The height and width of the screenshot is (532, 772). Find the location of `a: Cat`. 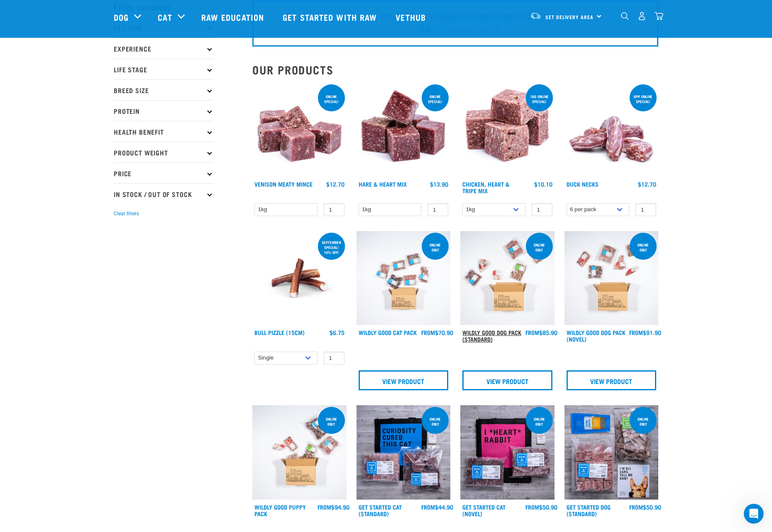

a: Cat is located at coordinates (165, 17).